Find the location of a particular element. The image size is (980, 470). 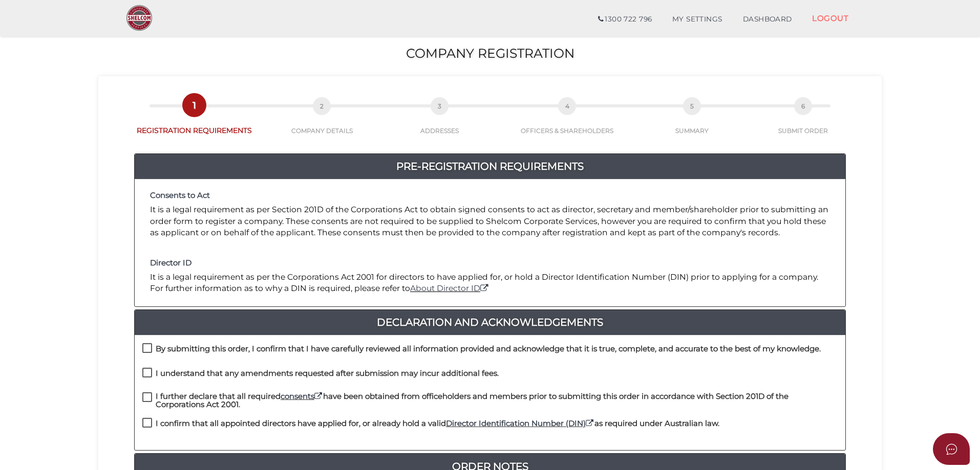

a: About Director ID is located at coordinates (450, 288).